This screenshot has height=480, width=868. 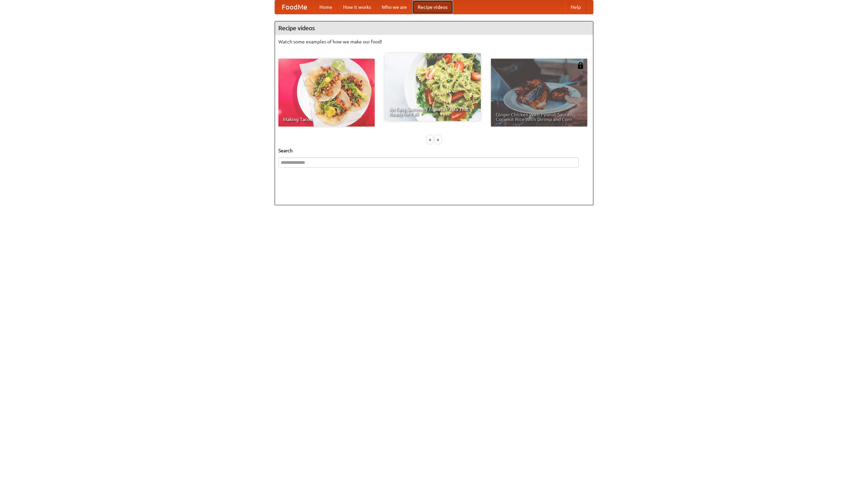 I want to click on a: Home, so click(x=326, y=7).